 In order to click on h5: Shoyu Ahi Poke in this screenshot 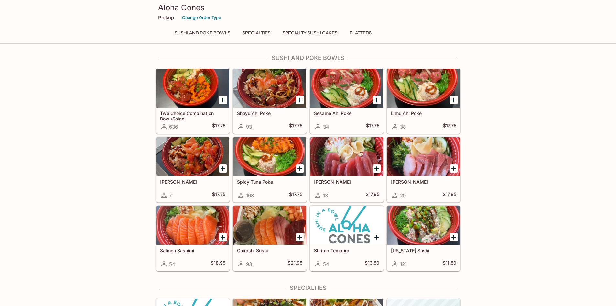, I will do `click(270, 113)`.